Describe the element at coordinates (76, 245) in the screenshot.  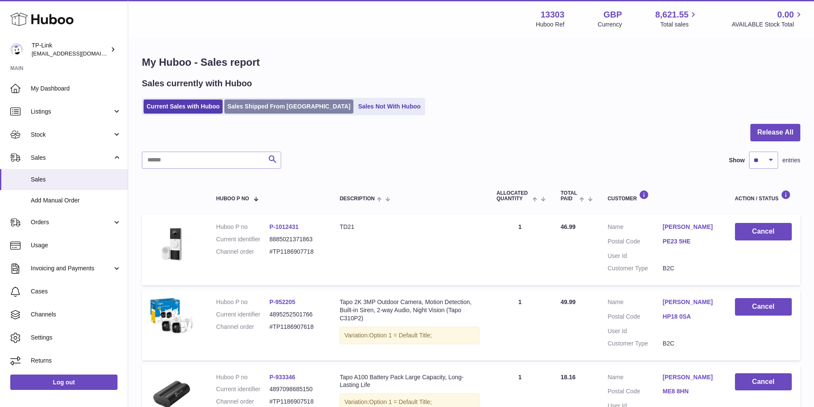
I see `span: Usage` at that location.